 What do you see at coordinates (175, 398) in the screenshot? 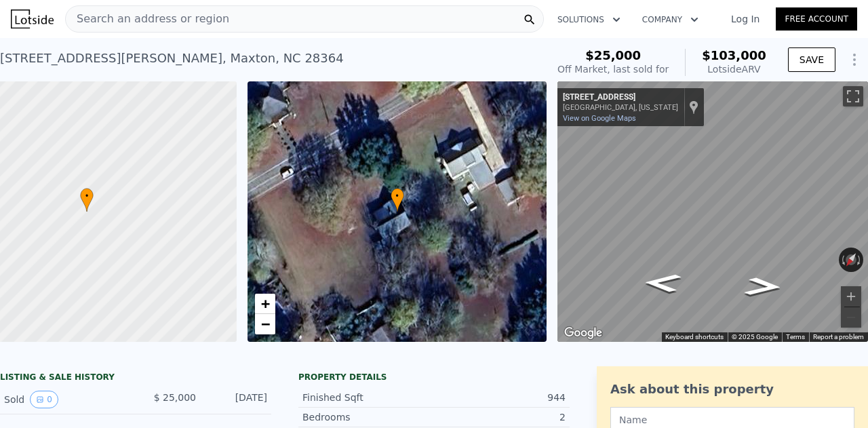
I see `span: $ 25,000` at bounding box center [175, 398].